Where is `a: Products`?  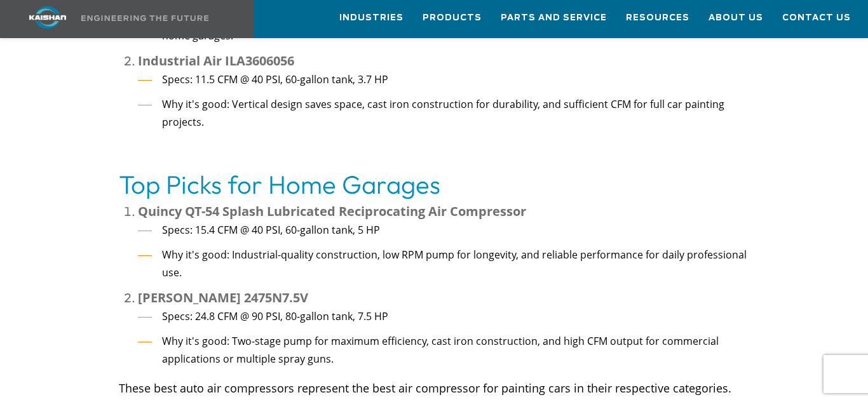
a: Products is located at coordinates (452, 18).